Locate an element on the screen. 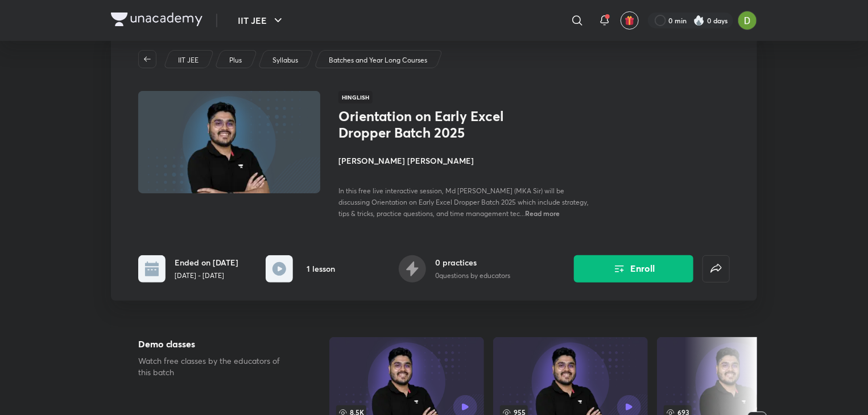 The image size is (868, 415). h6: 1 lesson is located at coordinates (321, 269).